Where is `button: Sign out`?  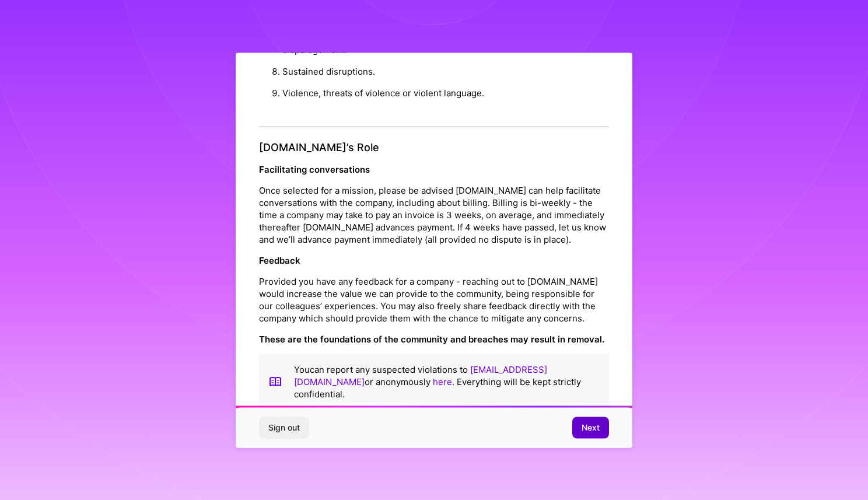 button: Sign out is located at coordinates (284, 427).